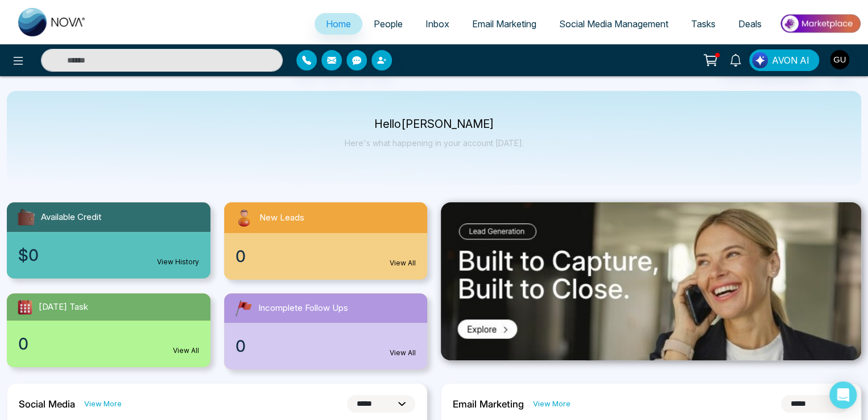  I want to click on img: newLeads.svg, so click(244, 218).